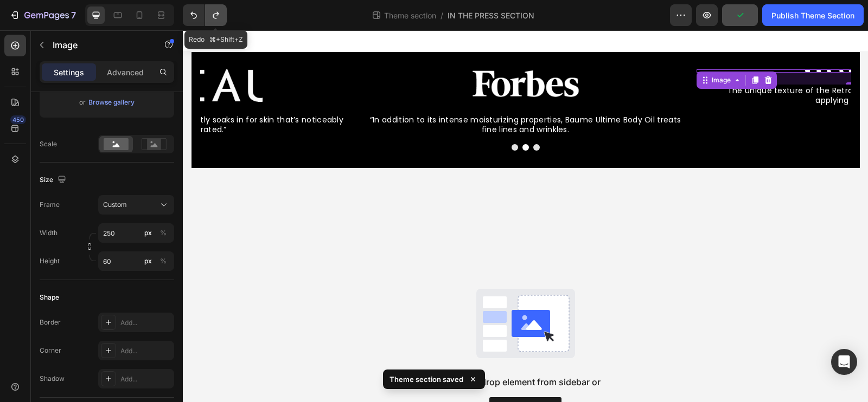  What do you see at coordinates (343, 378) in the screenshot?
I see `button: Explore Library` at bounding box center [343, 378].